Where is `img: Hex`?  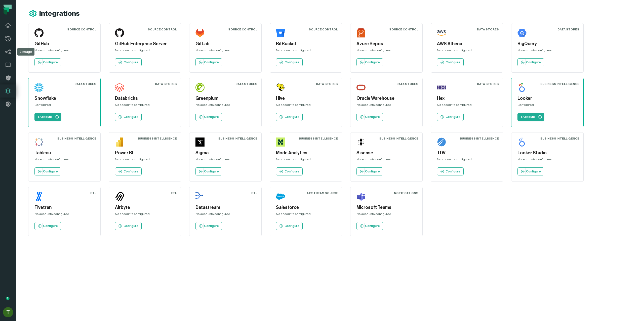
img: Hex is located at coordinates (441, 87).